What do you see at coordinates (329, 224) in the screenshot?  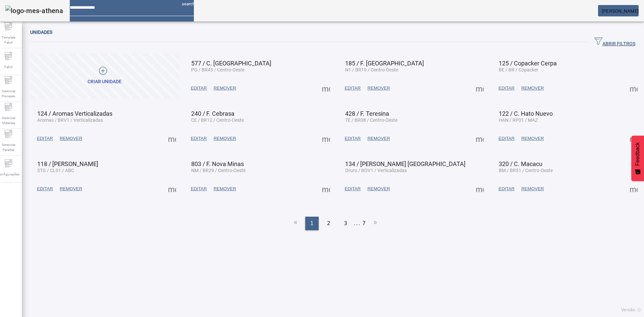 I see `span: 2` at bounding box center [329, 224].